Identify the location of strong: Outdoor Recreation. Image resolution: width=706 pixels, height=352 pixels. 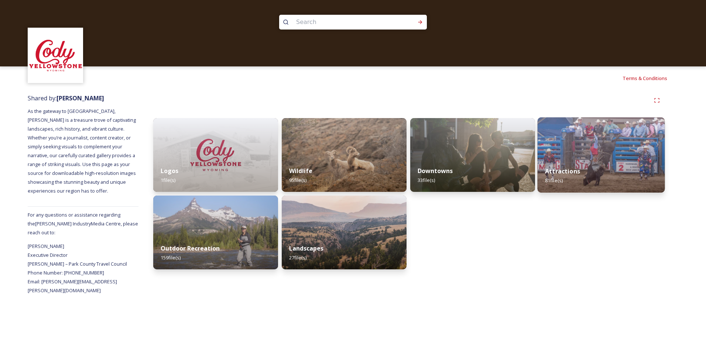
(190, 248).